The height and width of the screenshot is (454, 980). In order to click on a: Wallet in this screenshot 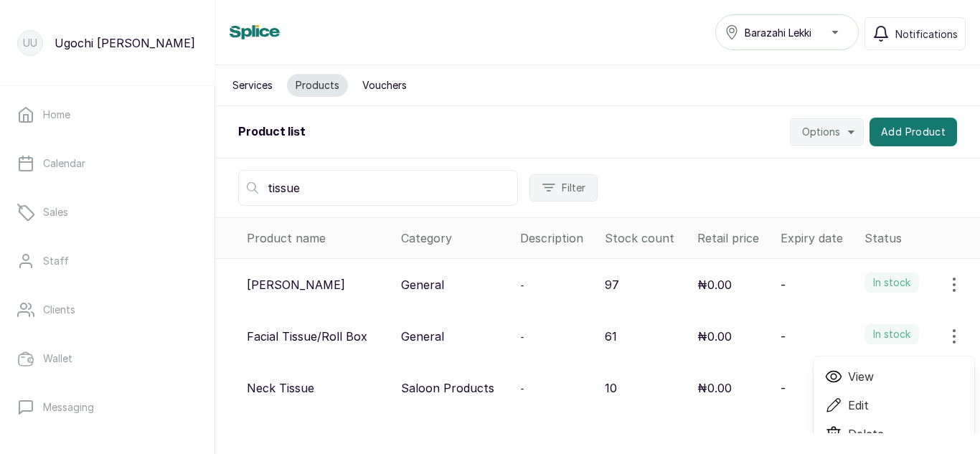, I will do `click(107, 358)`.